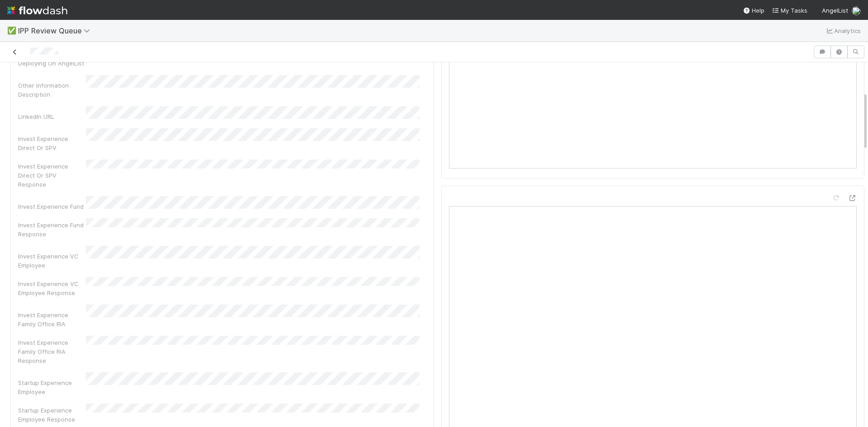 The image size is (868, 427). Describe the element at coordinates (52, 175) in the screenshot. I see `div: Invest Experience Direct Or SPV Response` at that location.